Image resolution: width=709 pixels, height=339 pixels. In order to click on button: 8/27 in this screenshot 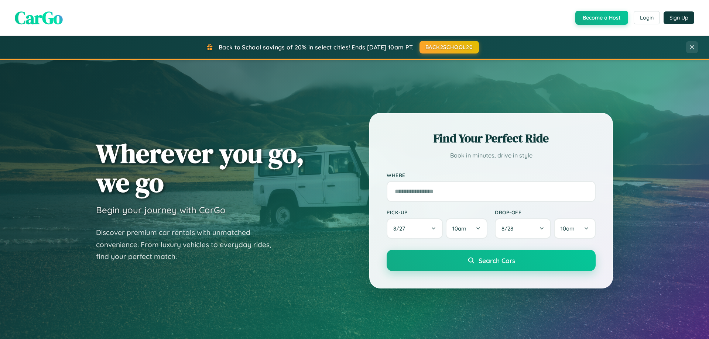, I will do `click(415, 229)`.